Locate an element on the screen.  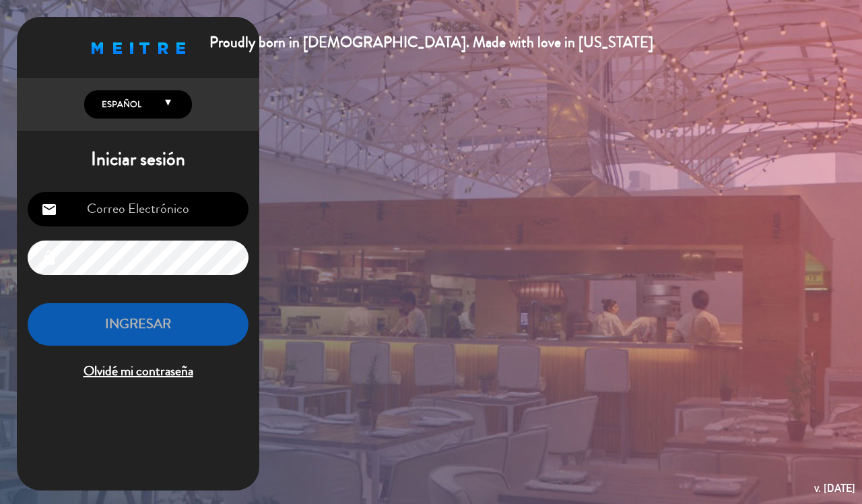
i: email is located at coordinates (49, 209).